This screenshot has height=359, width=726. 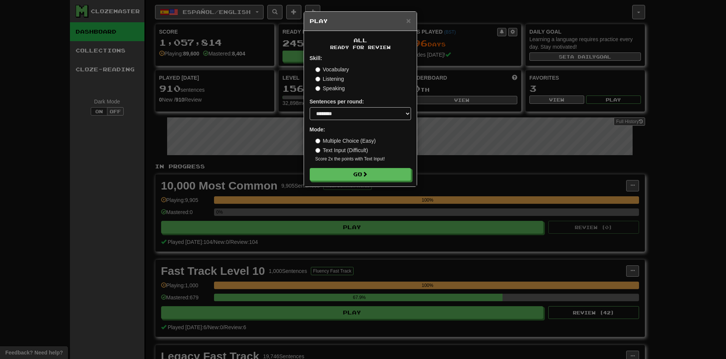 What do you see at coordinates (360, 175) in the screenshot?
I see `button: Go` at bounding box center [360, 175].